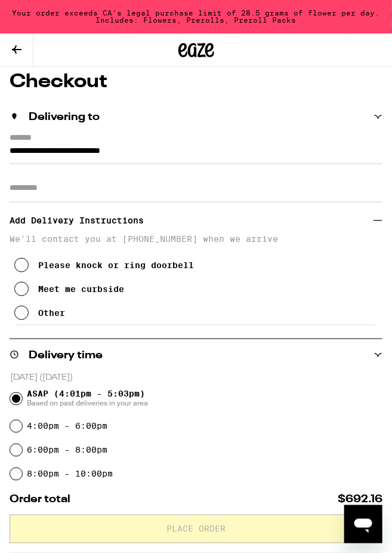 This screenshot has width=392, height=553. I want to click on div: Please knock or ring doorbell, so click(116, 265).